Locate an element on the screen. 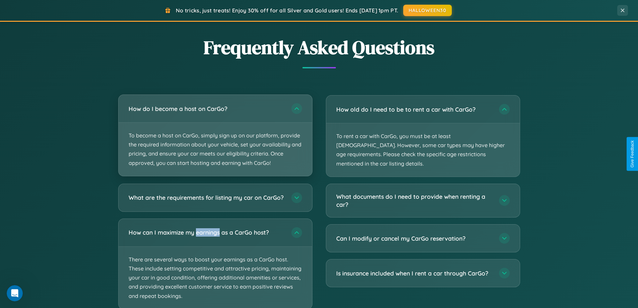 This screenshot has width=638, height=308. h3: Is insurance included when I rent a car through CarGo? is located at coordinates (414, 273).